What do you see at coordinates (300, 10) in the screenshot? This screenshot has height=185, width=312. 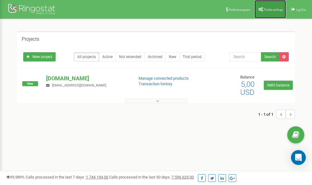 I see `span: Log Out` at bounding box center [300, 10].